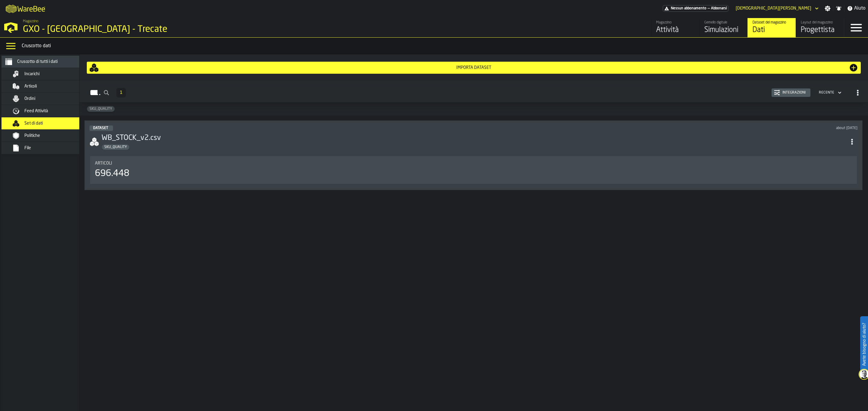 The image size is (868, 411). What do you see at coordinates (32, 135) in the screenshot?
I see `span: Politiche` at bounding box center [32, 135].